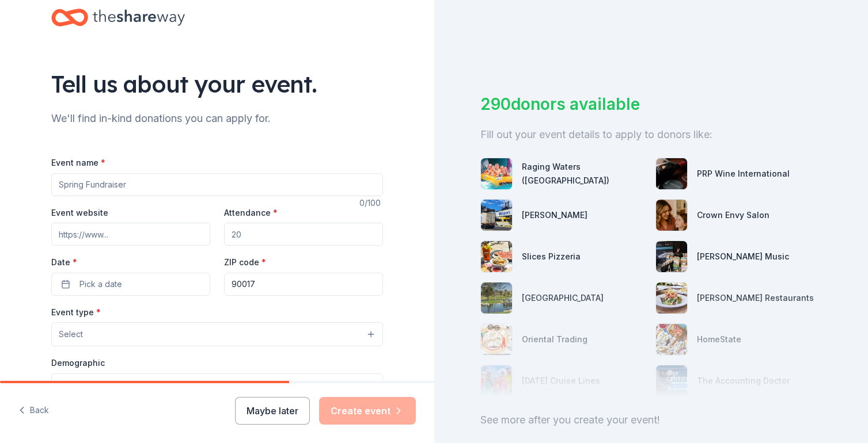  What do you see at coordinates (652, 421) in the screenshot?
I see `div: See more after you create your event!` at bounding box center [652, 421].